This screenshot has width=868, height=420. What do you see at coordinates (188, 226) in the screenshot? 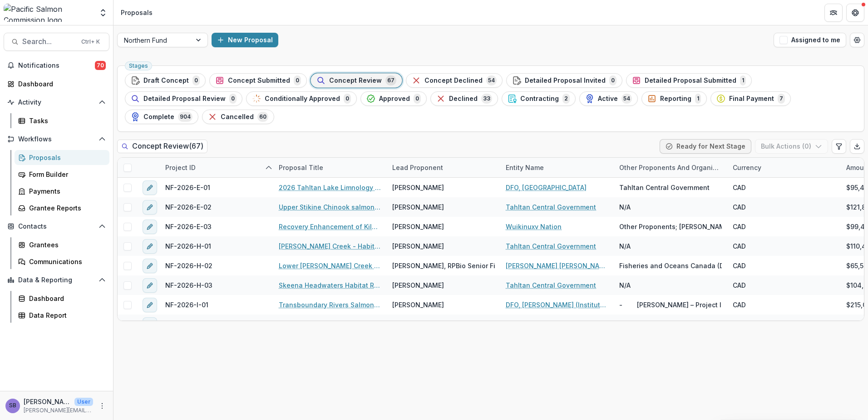
I see `span: NF-2026-E-03` at bounding box center [188, 226].